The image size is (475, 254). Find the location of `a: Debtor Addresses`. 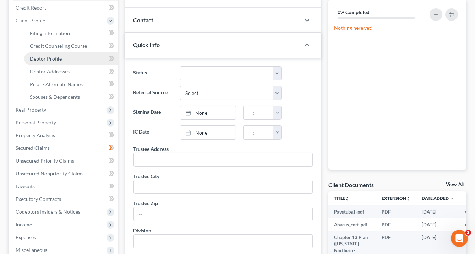

a: Debtor Addresses is located at coordinates (71, 72).